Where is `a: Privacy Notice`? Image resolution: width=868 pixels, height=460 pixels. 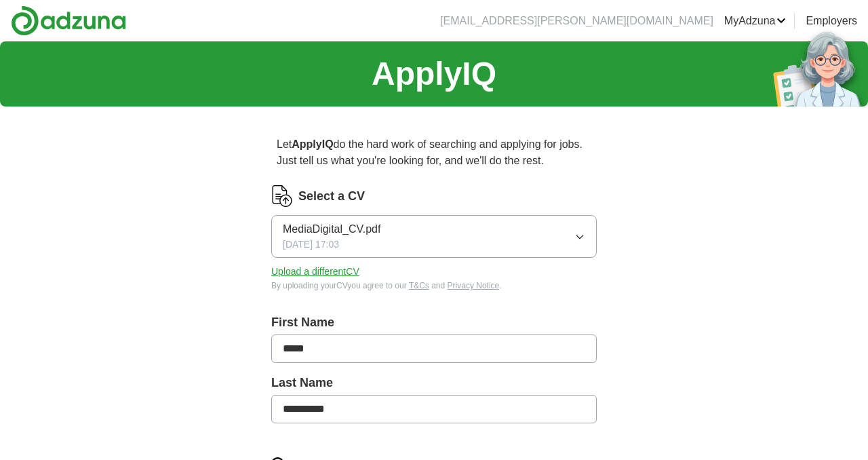
a: Privacy Notice is located at coordinates (473, 286).